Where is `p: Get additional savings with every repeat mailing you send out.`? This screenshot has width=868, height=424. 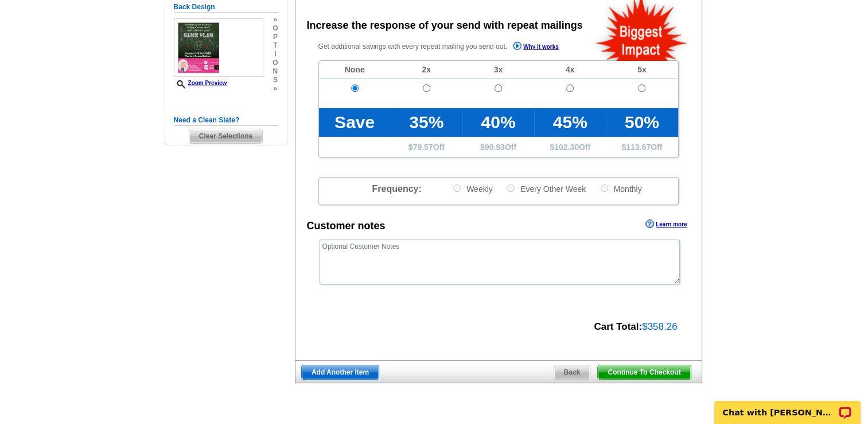 p: Get additional savings with every repeat mailing you send out. is located at coordinates (451, 47).